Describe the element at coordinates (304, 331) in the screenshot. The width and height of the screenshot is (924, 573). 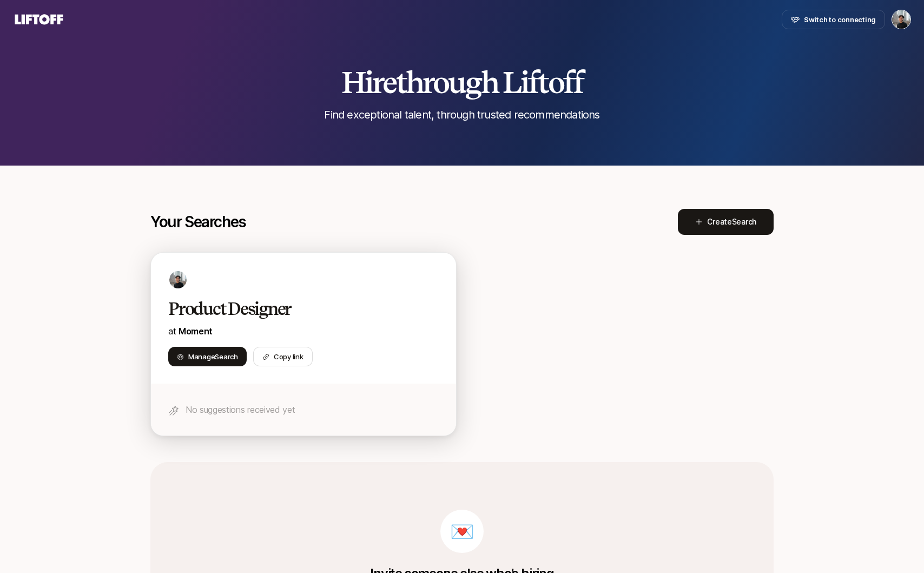
I see `p: at` at that location.